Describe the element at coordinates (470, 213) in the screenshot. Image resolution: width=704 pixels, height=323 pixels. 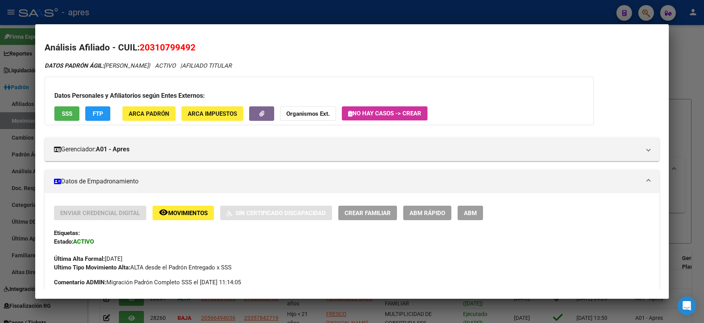
I see `button: ABM` at that location.